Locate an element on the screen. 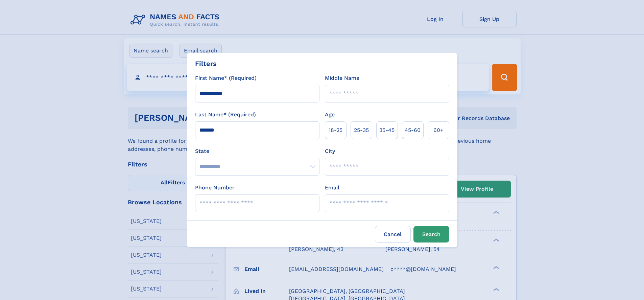  label: Email is located at coordinates (332, 188).